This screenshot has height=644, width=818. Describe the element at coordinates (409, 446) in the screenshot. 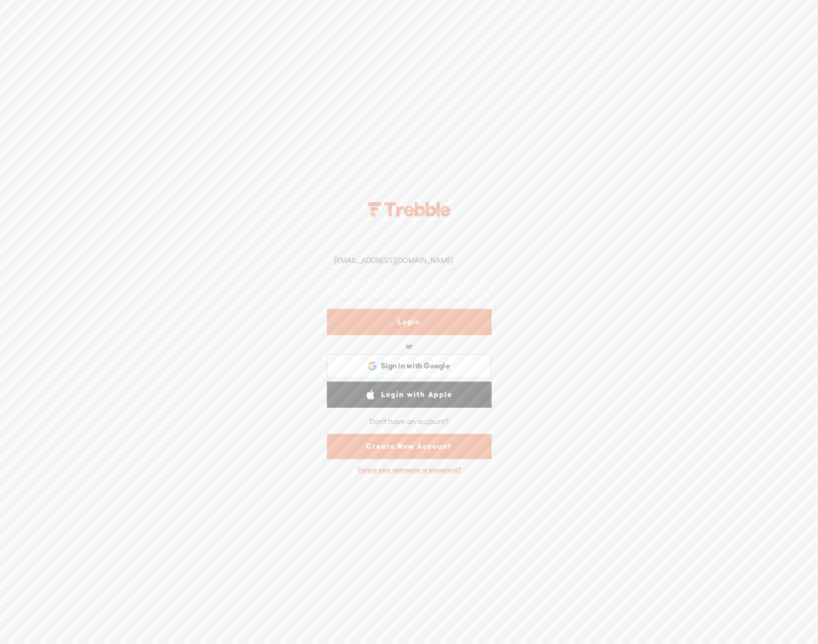

I see `a: Create New Account` at that location.